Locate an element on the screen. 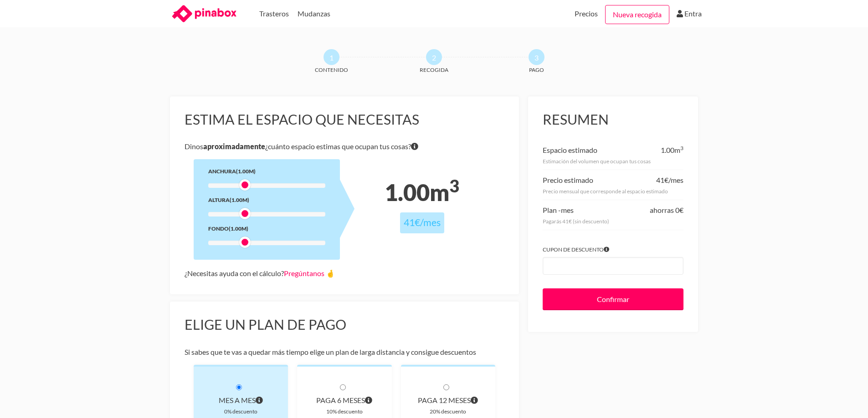 This screenshot has width=868, height=418. div: 10% descuento is located at coordinates (344, 411).